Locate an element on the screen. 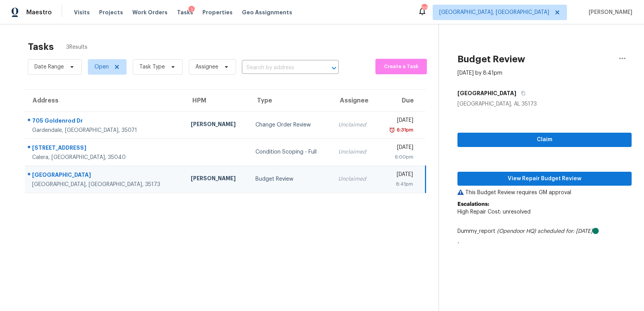 The width and height of the screenshot is (644, 311). span: 3 Results is located at coordinates (77, 47).